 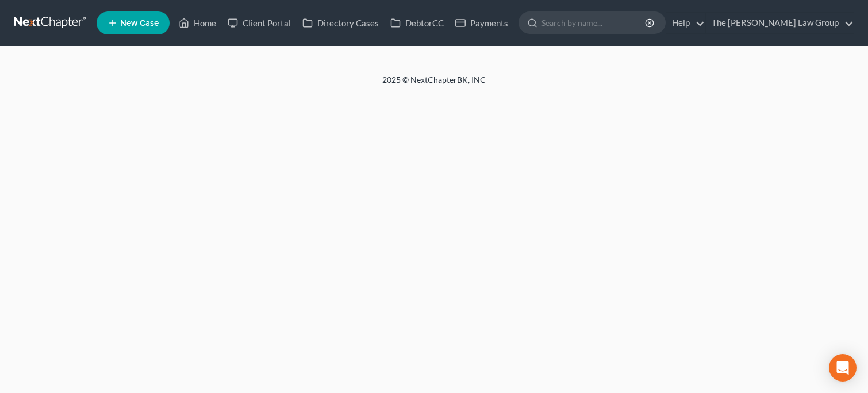 What do you see at coordinates (843, 368) in the screenshot?
I see `div: Open Intercom Messenger` at bounding box center [843, 368].